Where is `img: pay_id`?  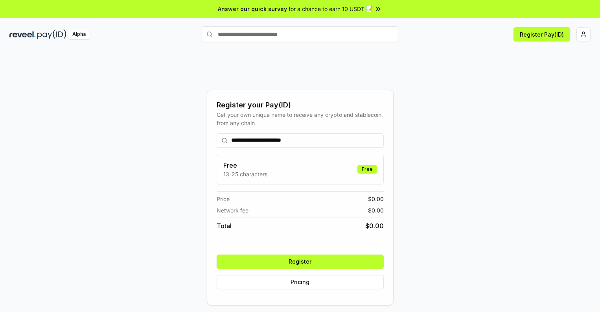 img: pay_id is located at coordinates (52, 34).